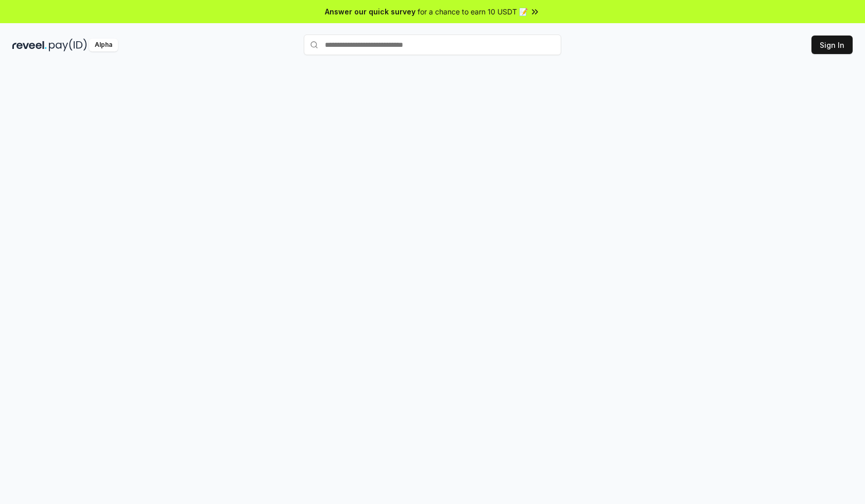 This screenshot has width=865, height=504. Describe the element at coordinates (473, 11) in the screenshot. I see `span: for a chance to earn 10 USDT 📝` at that location.